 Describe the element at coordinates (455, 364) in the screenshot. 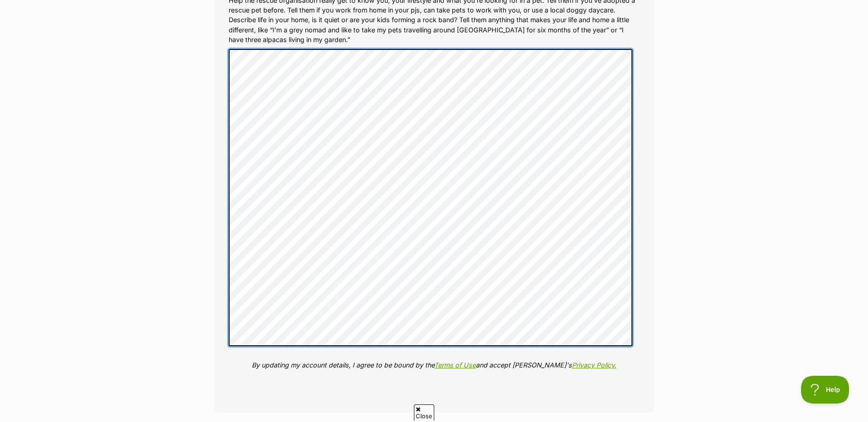

I see `a: Terms of Use` at that location.